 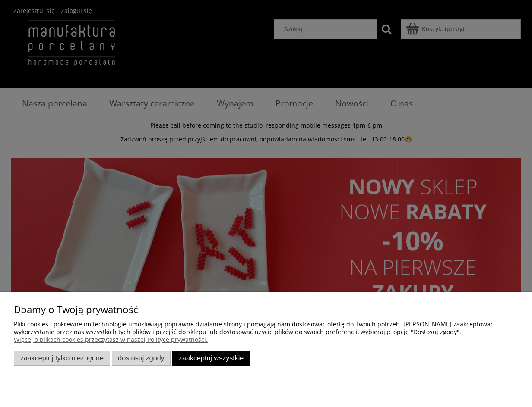 What do you see at coordinates (211, 358) in the screenshot?
I see `button: Zaakceptuj wszystkie` at bounding box center [211, 358].